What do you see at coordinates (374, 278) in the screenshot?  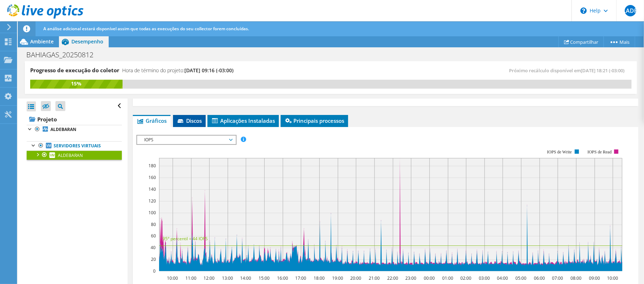 I see `text: 21:00` at bounding box center [374, 278].